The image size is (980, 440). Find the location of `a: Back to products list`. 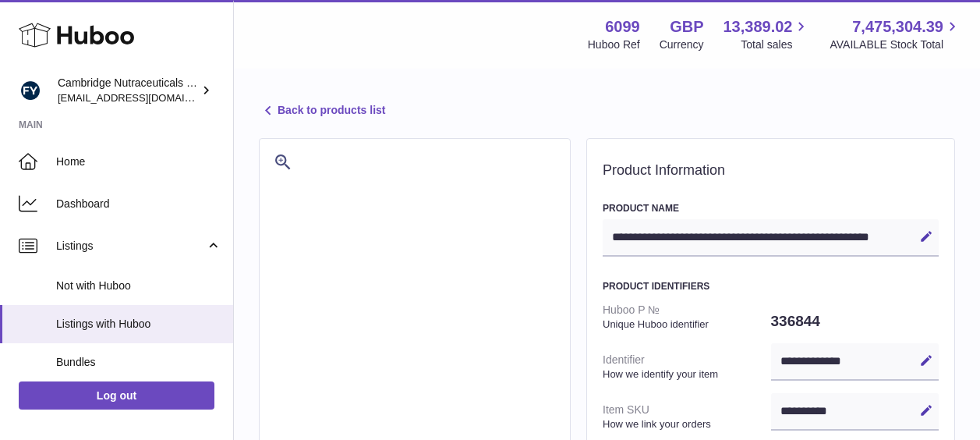

a: Back to products list is located at coordinates (322, 111).